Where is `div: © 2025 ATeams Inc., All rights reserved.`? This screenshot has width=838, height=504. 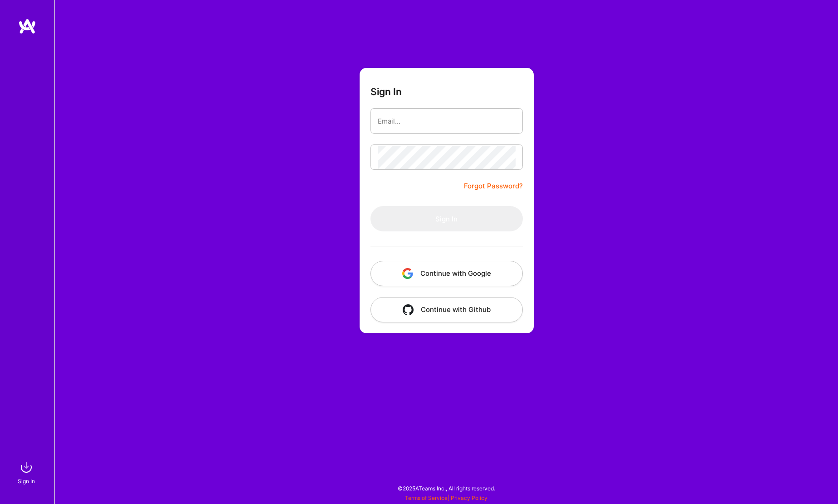
div: © 2025 ATeams Inc., All rights reserved. is located at coordinates (447, 489).